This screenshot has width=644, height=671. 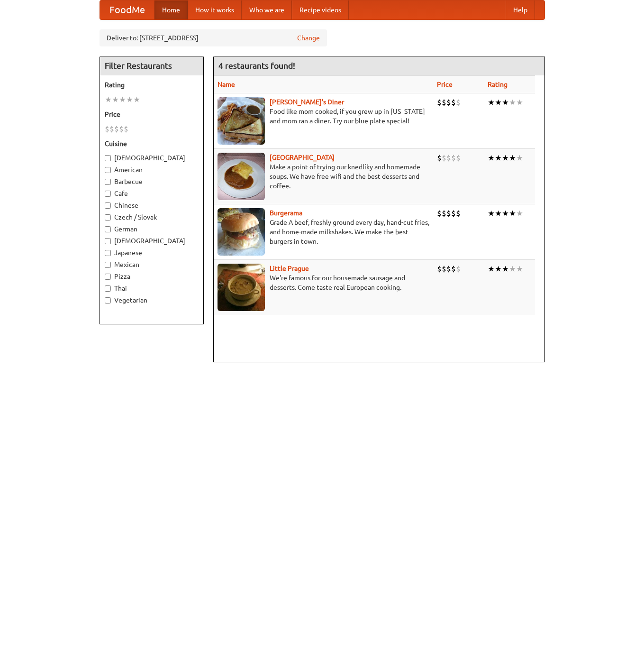 I want to click on img: littleprague.jpg, so click(x=241, y=288).